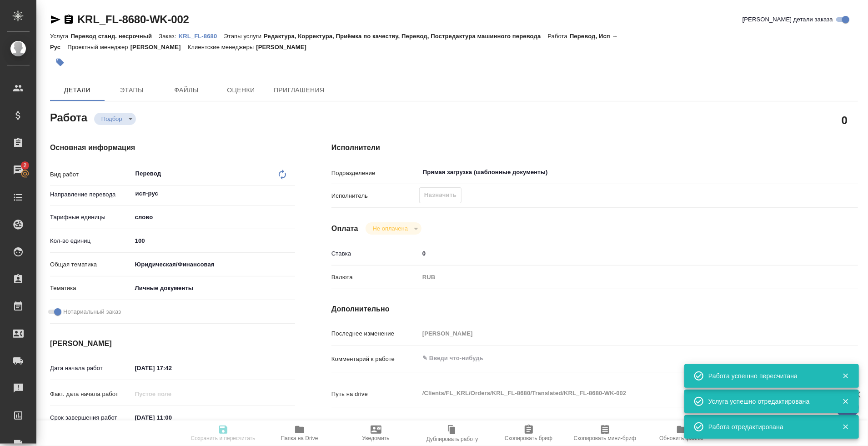 The width and height of the screenshot is (868, 446). Describe the element at coordinates (223, 434) in the screenshot. I see `button: Сохранить и пересчитать` at that location.